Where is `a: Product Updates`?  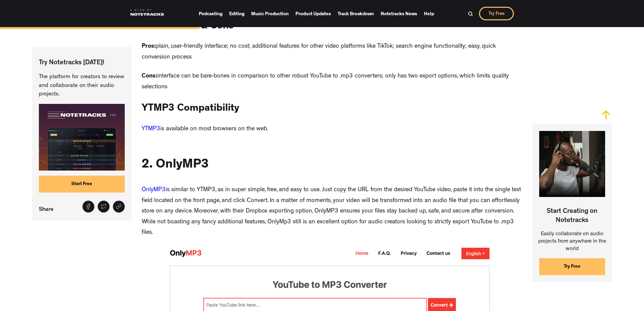 a: Product Updates is located at coordinates (313, 13).